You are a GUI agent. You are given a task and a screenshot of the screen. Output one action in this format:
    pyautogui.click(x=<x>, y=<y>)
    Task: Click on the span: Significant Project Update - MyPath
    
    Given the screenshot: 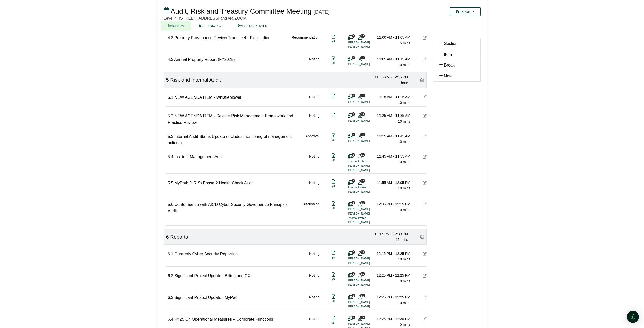 What is the action you would take?
    pyautogui.click(x=206, y=297)
    